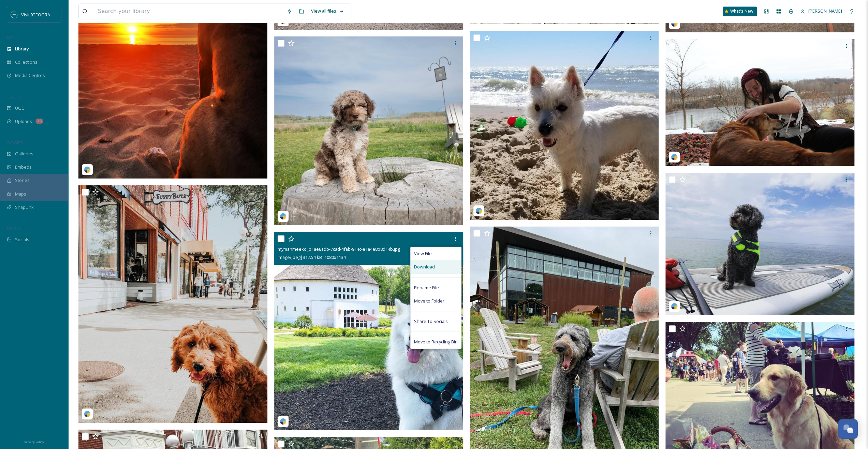 This screenshot has width=868, height=449. I want to click on a: View all files, so click(328, 11).